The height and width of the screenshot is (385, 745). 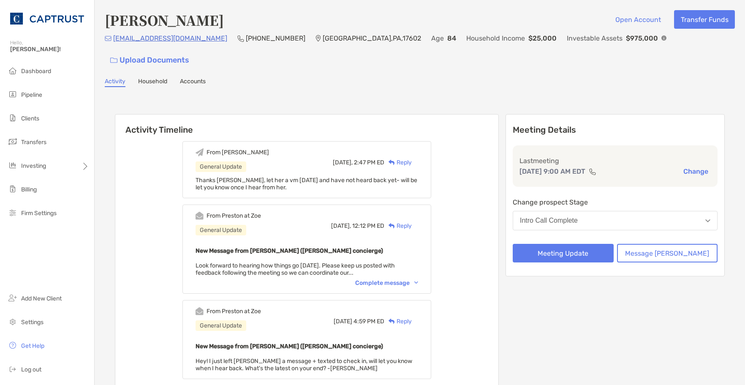 What do you see at coordinates (437, 38) in the screenshot?
I see `p: Age` at bounding box center [437, 38].